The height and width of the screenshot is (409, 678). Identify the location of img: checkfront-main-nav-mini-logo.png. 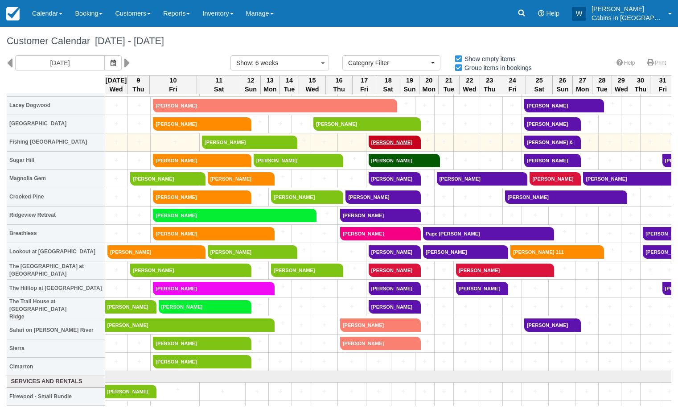
(13, 14).